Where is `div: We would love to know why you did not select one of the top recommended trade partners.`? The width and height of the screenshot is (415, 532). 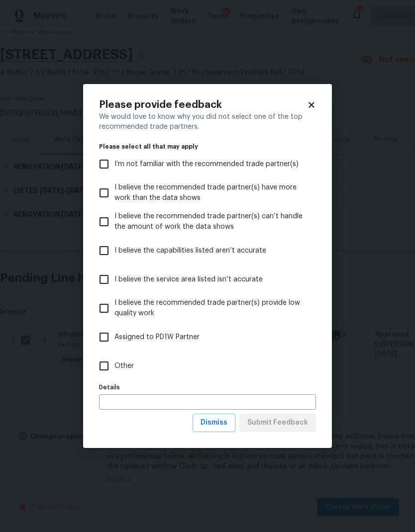 div: We would love to know why you did not select one of the top recommended trade partners. is located at coordinates (207, 122).